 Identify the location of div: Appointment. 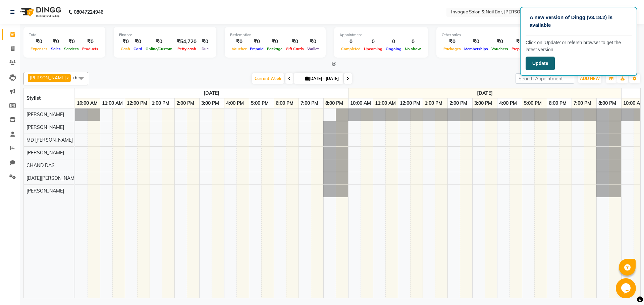
(381, 35).